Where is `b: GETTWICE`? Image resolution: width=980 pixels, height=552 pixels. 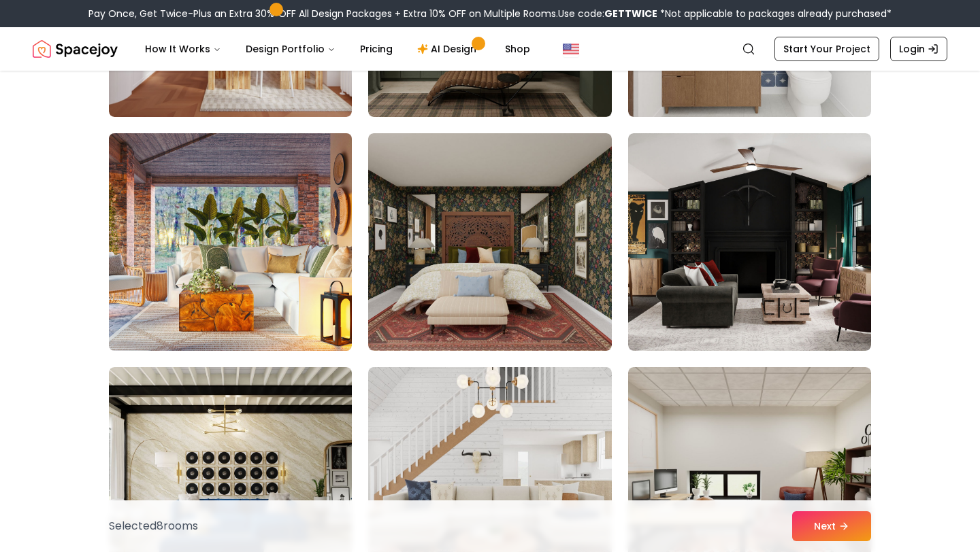 b: GETTWICE is located at coordinates (631, 13).